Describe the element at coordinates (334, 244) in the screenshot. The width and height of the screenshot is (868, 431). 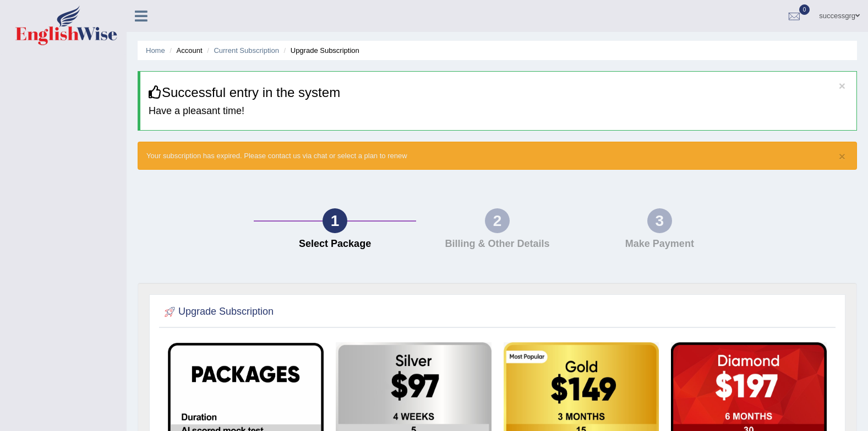
I see `h4: Select Package` at that location.